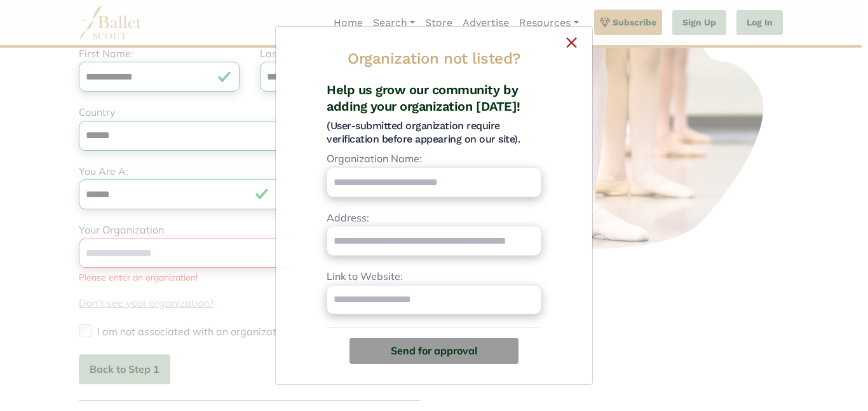 The height and width of the screenshot is (411, 868). Describe the element at coordinates (433, 58) in the screenshot. I see `h3: Organization not listed?` at that location.